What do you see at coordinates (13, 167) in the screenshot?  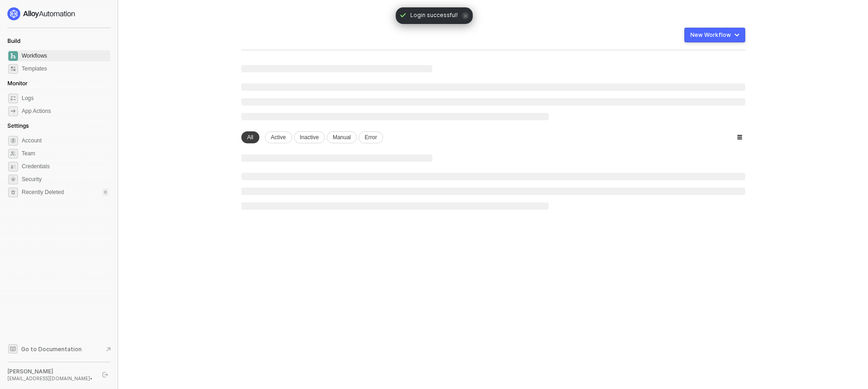 I see `span: credentials` at bounding box center [13, 167].